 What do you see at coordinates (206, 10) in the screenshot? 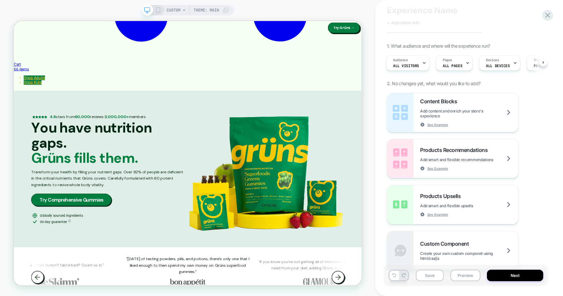
I see `span: Theme: MAIN` at bounding box center [206, 10].